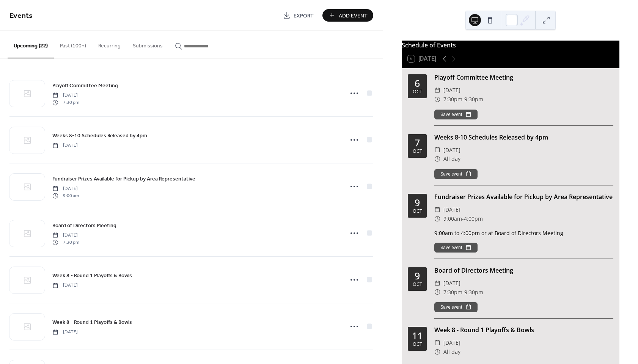  What do you see at coordinates (473, 218) in the screenshot?
I see `span: 4:00pm` at bounding box center [473, 218].